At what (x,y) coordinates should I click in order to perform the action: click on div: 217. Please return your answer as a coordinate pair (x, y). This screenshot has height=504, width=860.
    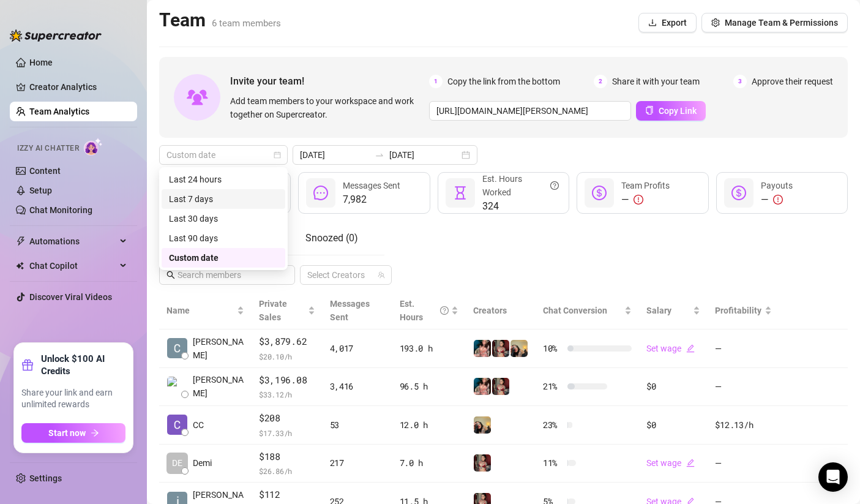
    Looking at the image, I should click on (358, 463).